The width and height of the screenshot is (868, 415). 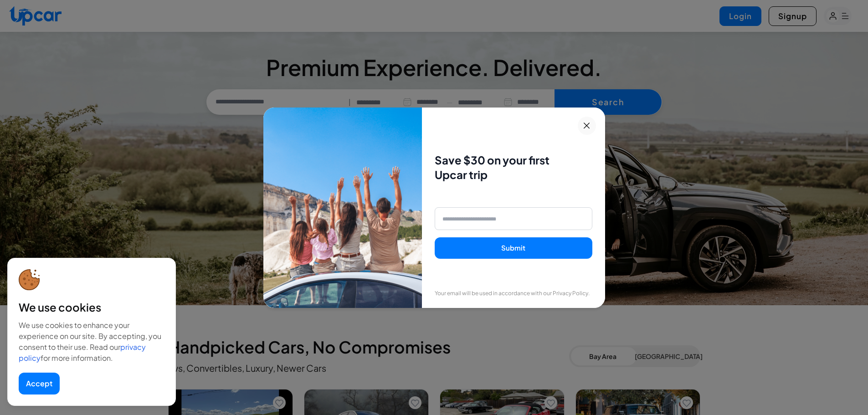 I want to click on div: We use cookies, so click(x=92, y=307).